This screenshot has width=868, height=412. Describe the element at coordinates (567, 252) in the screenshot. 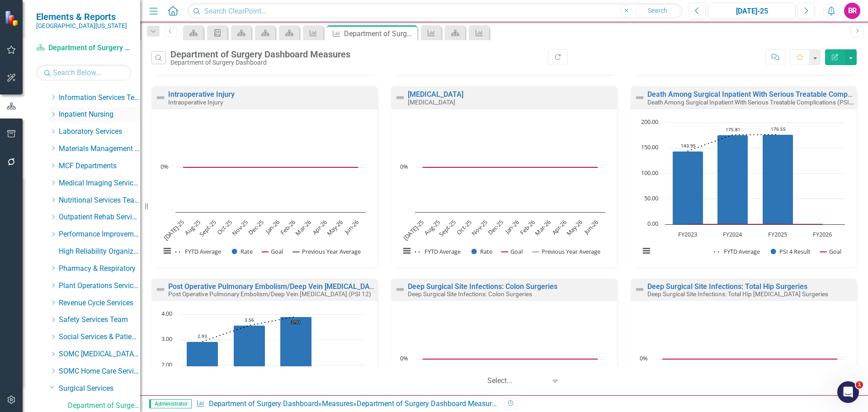

I see `button: Show Previous Year Average` at that location.